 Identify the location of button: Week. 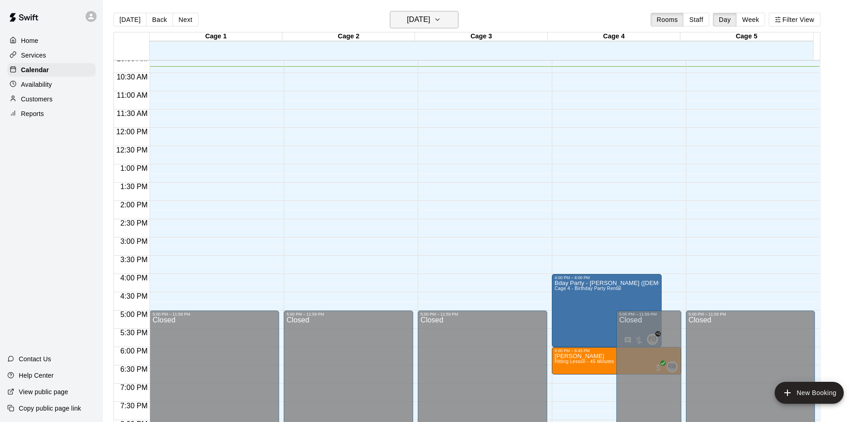
(750, 20).